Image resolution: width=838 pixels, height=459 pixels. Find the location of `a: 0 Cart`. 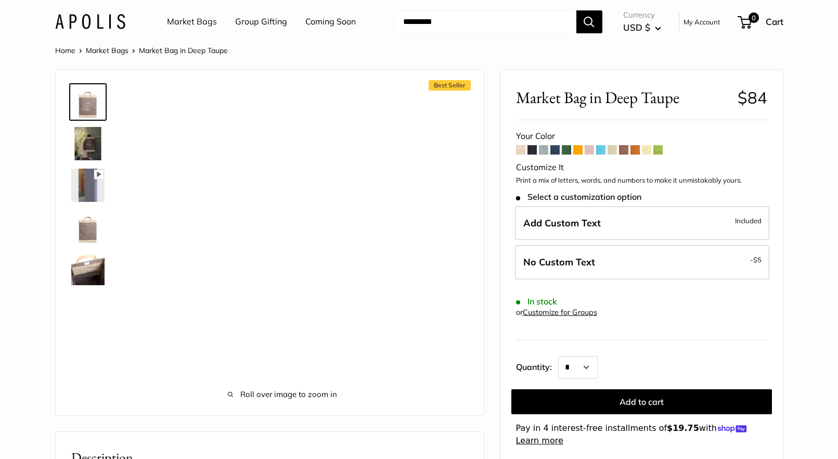

a: 0 Cart is located at coordinates (761, 22).